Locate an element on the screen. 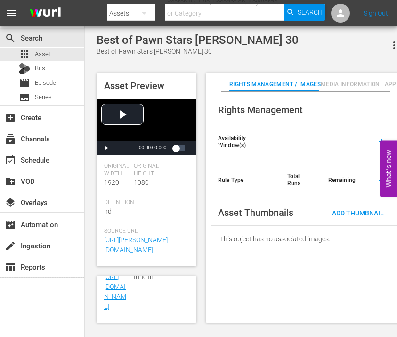 This screenshot has height=337, width=397. button: Add Thumbnail is located at coordinates (358, 213).